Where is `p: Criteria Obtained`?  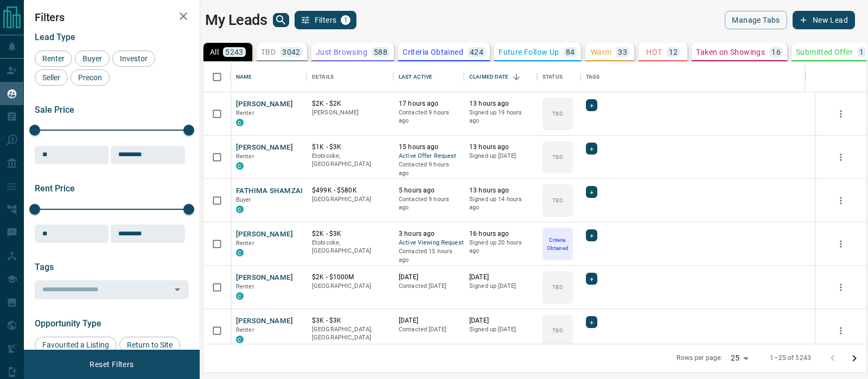
p: Criteria Obtained is located at coordinates (433, 52).